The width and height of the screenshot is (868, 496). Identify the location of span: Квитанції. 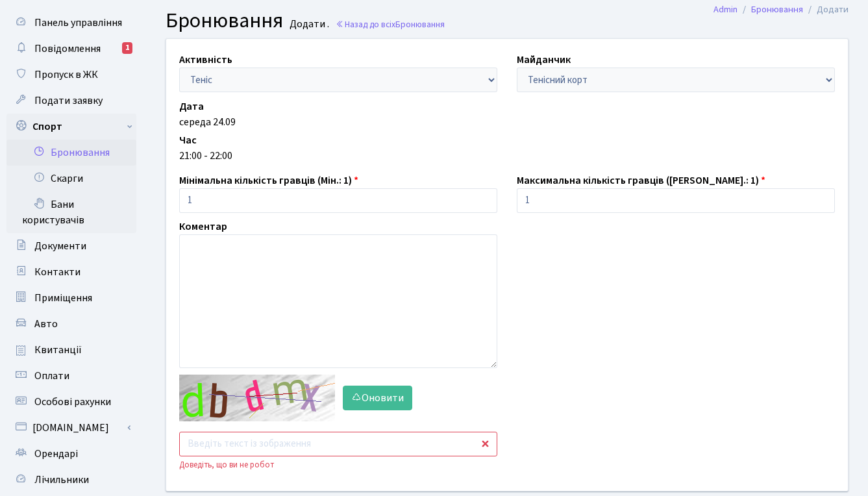
(58, 350).